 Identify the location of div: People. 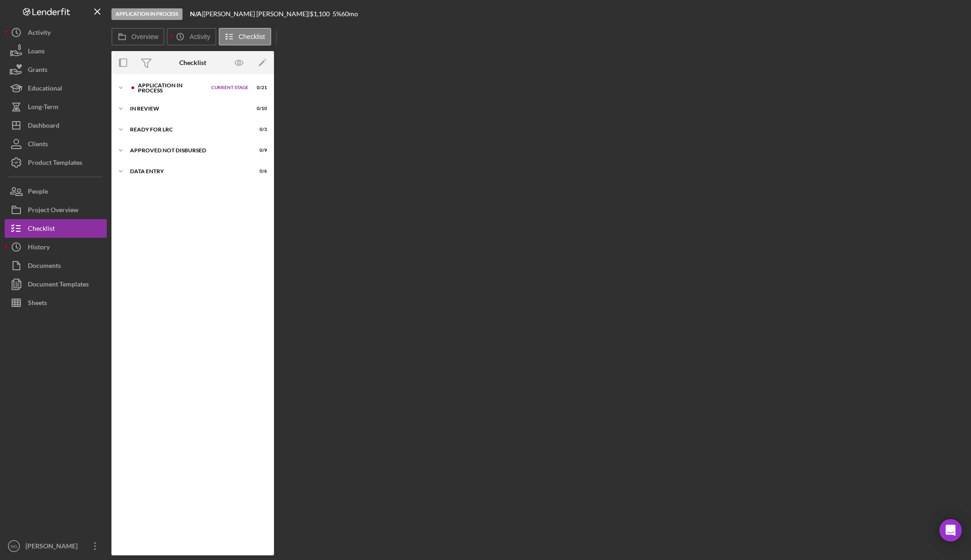
(38, 192).